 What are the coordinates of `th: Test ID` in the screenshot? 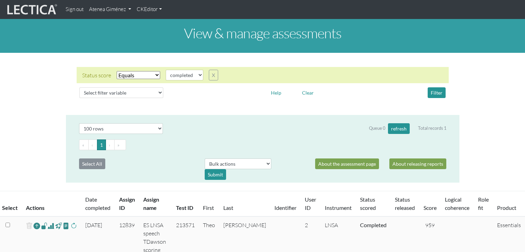 It's located at (185, 204).